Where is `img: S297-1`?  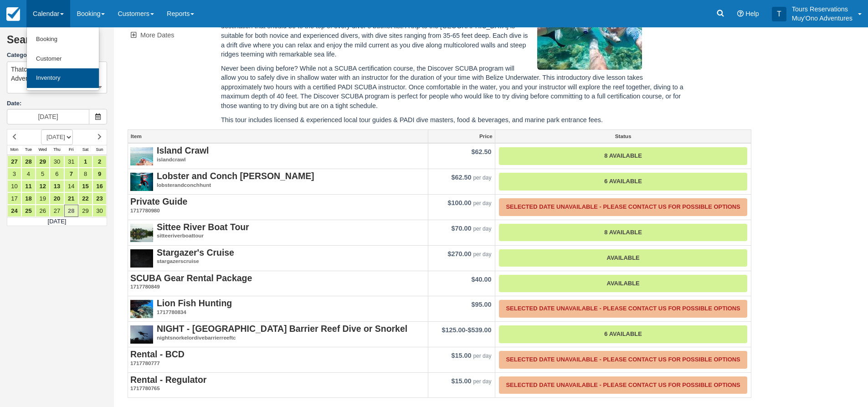
img: S297-1 is located at coordinates (142, 335).